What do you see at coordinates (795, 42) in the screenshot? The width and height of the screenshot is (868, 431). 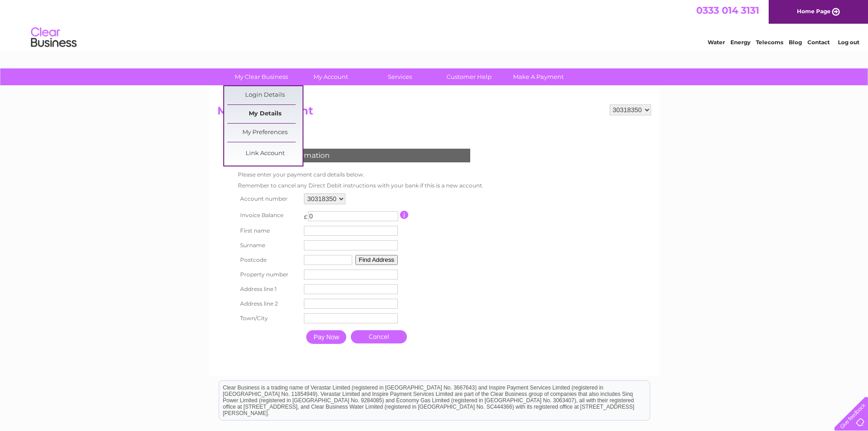 I see `a: Blog` at bounding box center [795, 42].